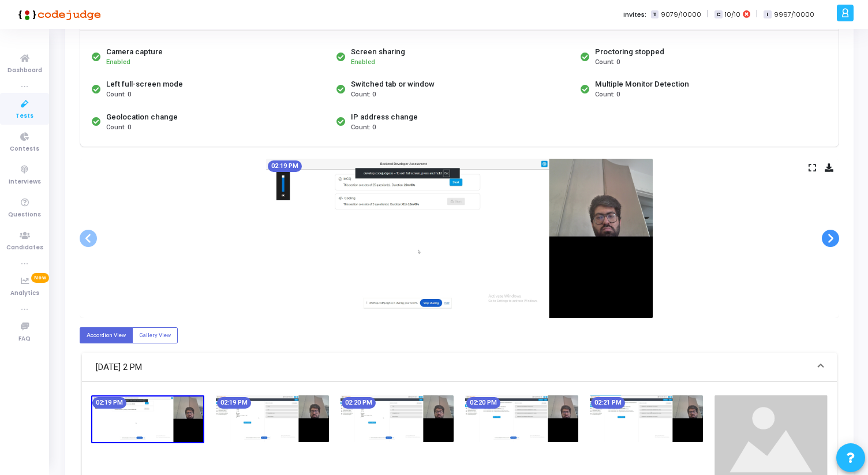 The height and width of the screenshot is (475, 868). What do you see at coordinates (392, 85) in the screenshot?
I see `div: Switched tab or window` at bounding box center [392, 85].